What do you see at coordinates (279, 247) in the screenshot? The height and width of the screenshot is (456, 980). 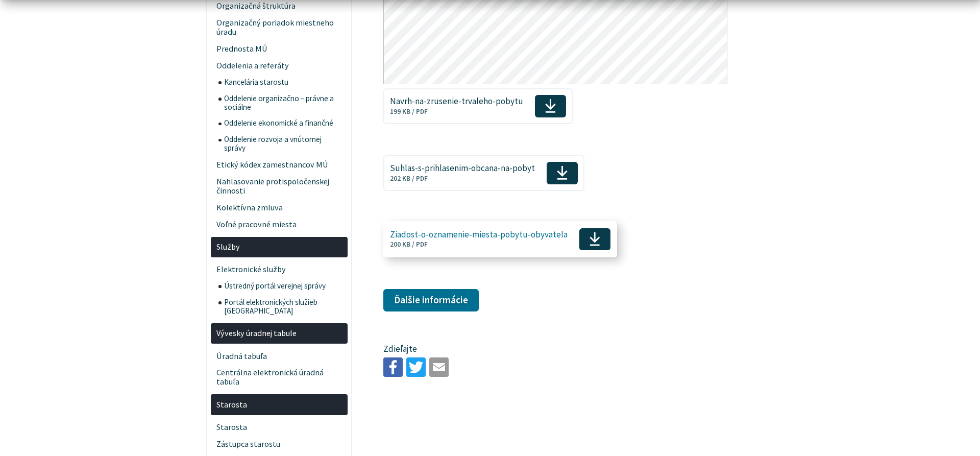 I see `a: Služby` at bounding box center [279, 247].